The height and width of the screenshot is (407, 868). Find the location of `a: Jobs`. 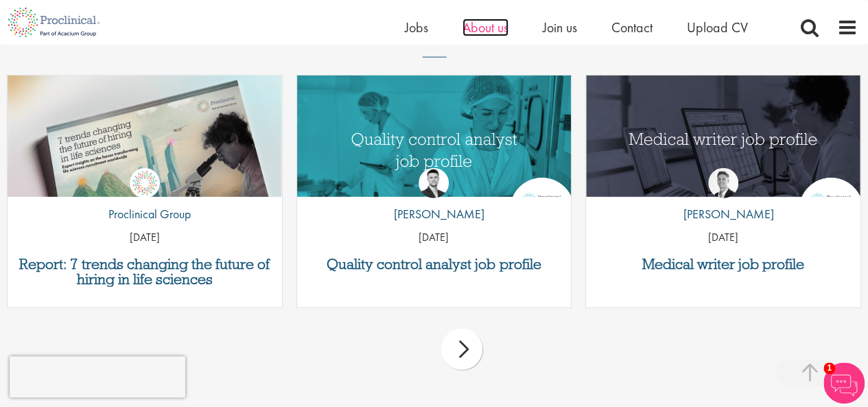

a: Jobs is located at coordinates (416, 28).